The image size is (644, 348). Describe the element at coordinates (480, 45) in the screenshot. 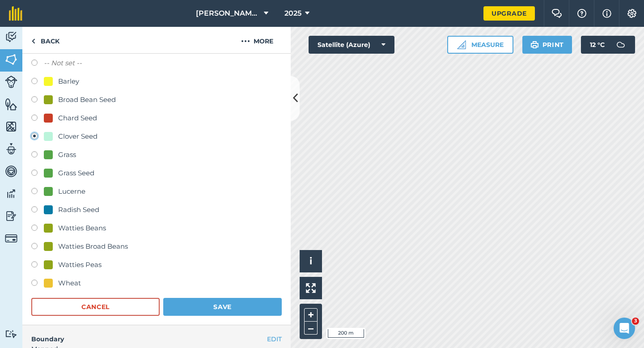

I see `button: Measure` at that location.